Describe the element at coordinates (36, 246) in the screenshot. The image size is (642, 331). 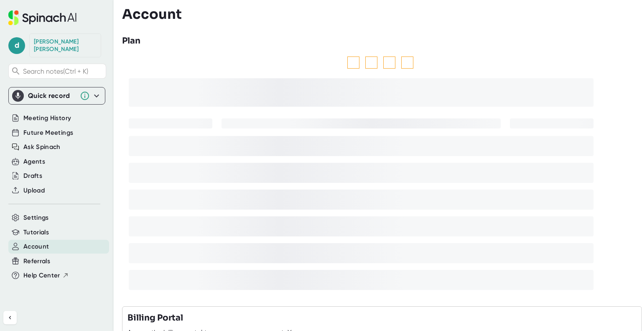
I see `button: Account` at that location.